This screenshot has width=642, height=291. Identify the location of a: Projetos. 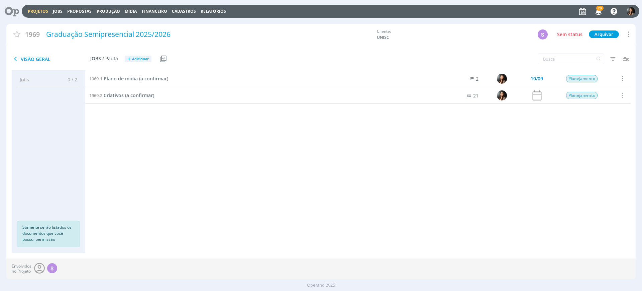
(38, 11).